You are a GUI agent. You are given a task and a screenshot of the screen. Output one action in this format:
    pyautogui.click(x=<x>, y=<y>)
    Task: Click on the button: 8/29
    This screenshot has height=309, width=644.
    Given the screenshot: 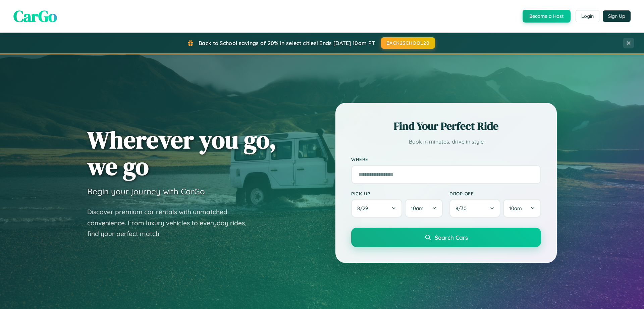 What is the action you would take?
    pyautogui.click(x=377, y=208)
    